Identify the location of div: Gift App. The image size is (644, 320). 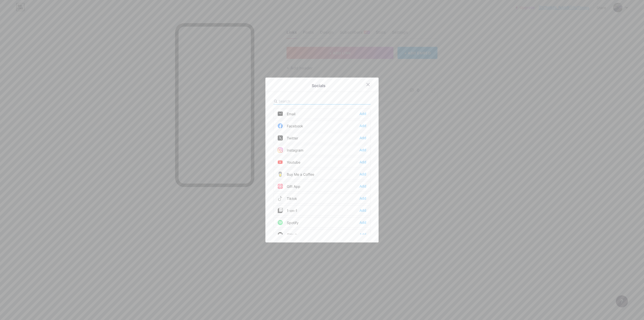
(289, 186).